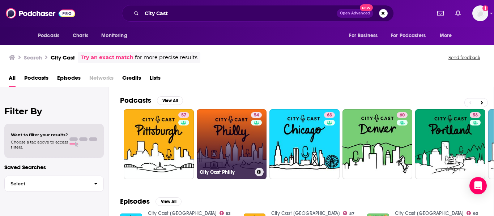  I want to click on a: Podcasts, so click(36, 80).